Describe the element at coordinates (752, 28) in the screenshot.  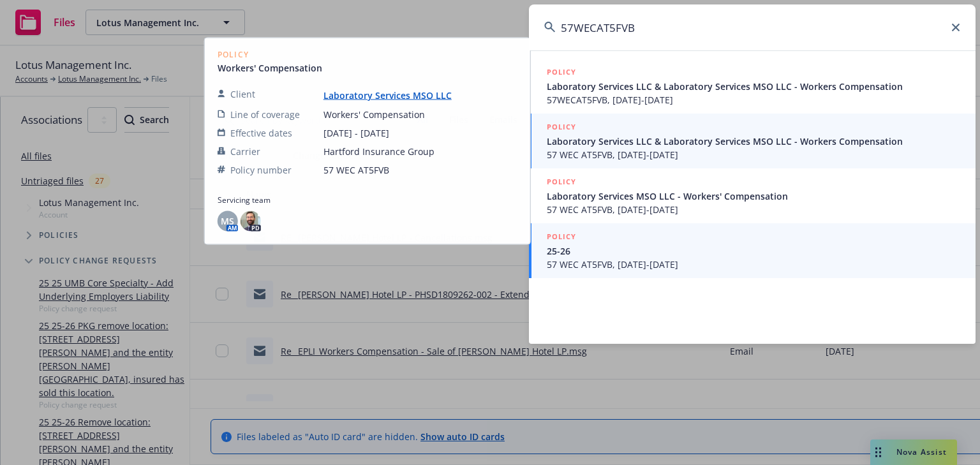
I see `input: Search...` at that location.